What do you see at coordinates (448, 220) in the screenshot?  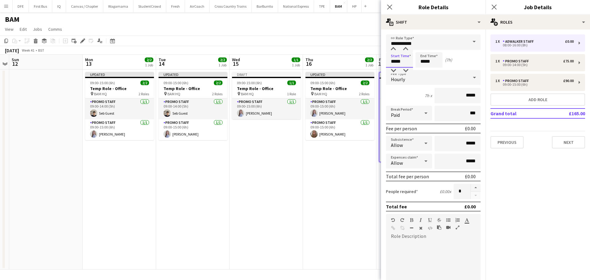 I see `button: Unordered List` at bounding box center [448, 220].